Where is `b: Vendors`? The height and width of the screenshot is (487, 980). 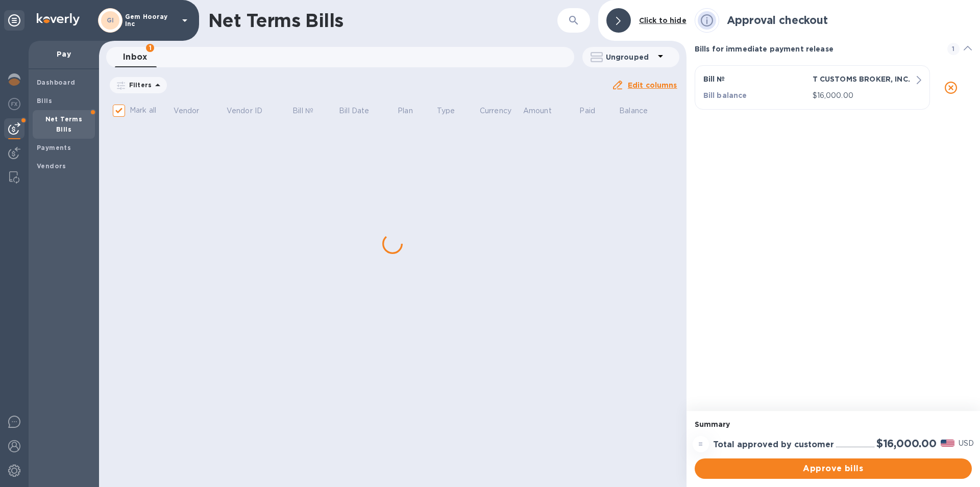
b: Vendors is located at coordinates (51, 166).